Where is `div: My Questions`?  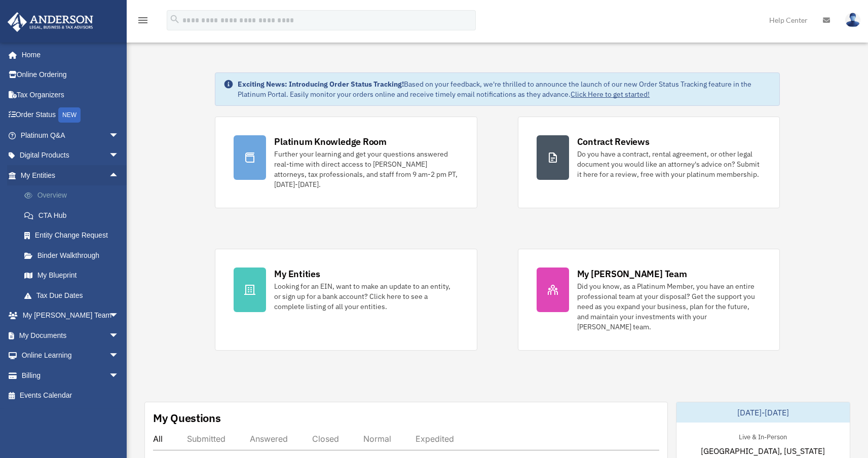 div: My Questions is located at coordinates (187, 418).